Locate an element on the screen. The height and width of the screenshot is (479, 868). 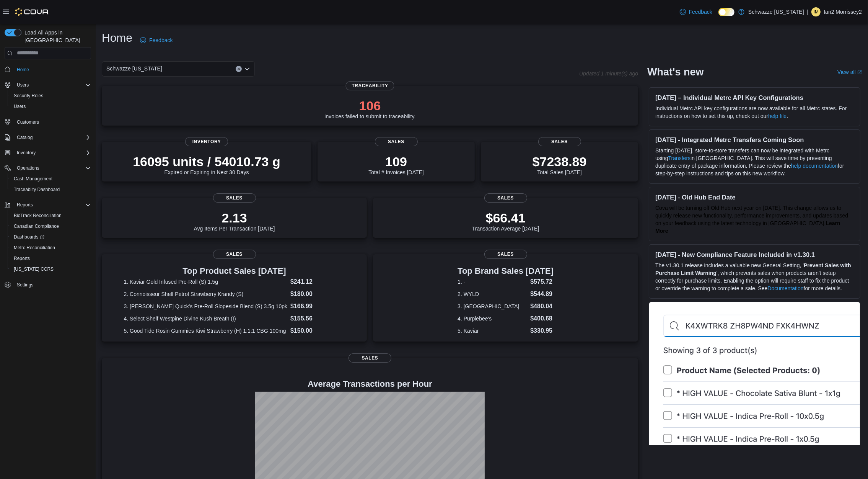
svg: External link is located at coordinates (859, 72).